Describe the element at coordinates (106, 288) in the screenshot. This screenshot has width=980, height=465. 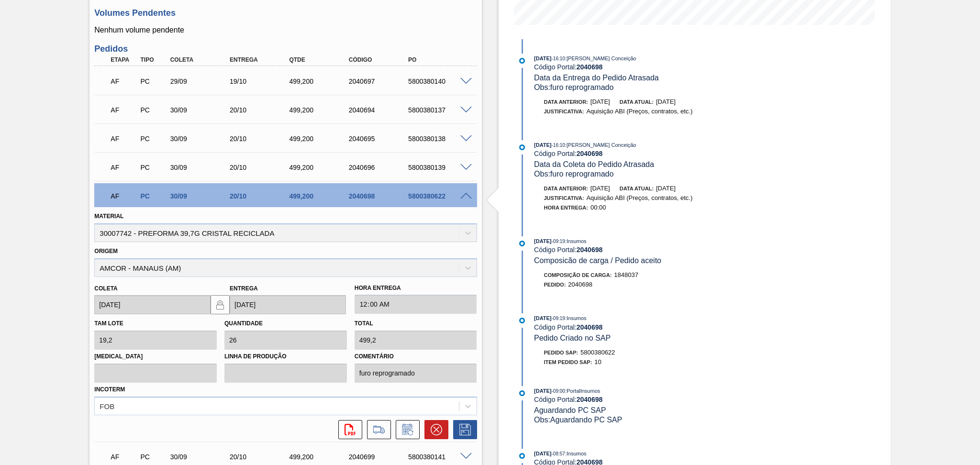
I see `label: Coleta` at that location.